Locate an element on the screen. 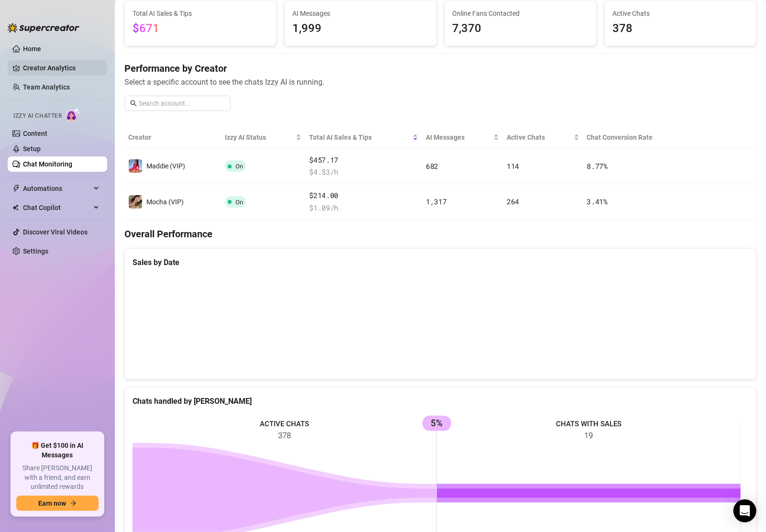 Image resolution: width=766 pixels, height=532 pixels. span: 🎁 Get $100 in AI Messages is located at coordinates (57, 451).